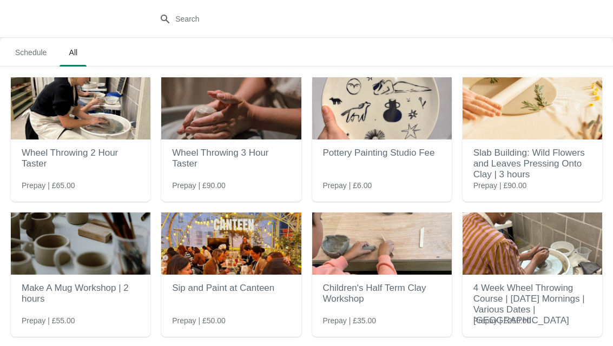  I want to click on img: Make A Mug Workshop | 2 hours, so click(81, 243).